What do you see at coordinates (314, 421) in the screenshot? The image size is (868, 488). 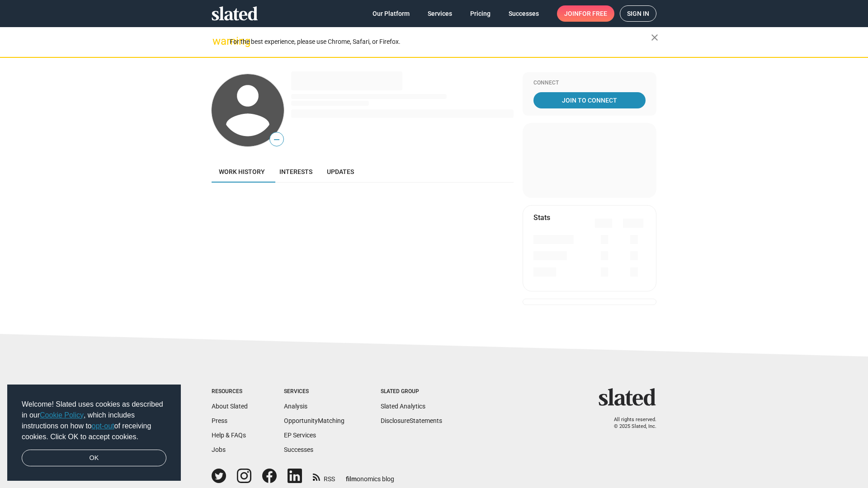 I see `a: OpportunityMatching` at bounding box center [314, 421].